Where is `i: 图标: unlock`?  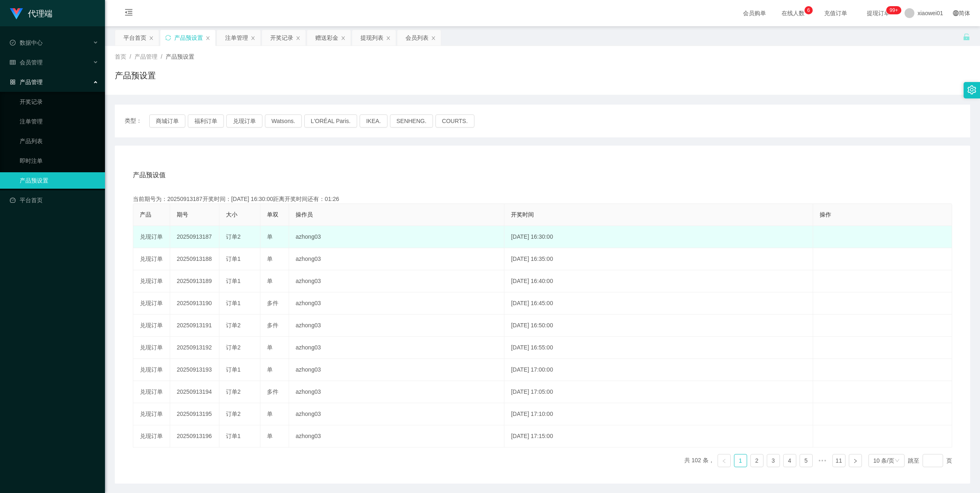
i: 图标: unlock is located at coordinates (966, 37).